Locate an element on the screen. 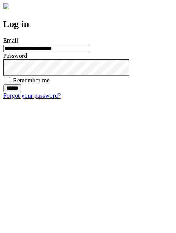 The width and height of the screenshot is (176, 233). img: logo-4e3dc11c47720685a147b03b5a06dd966a58ff35d612b21f08c02c0306f2b779.png is located at coordinates (6, 6).